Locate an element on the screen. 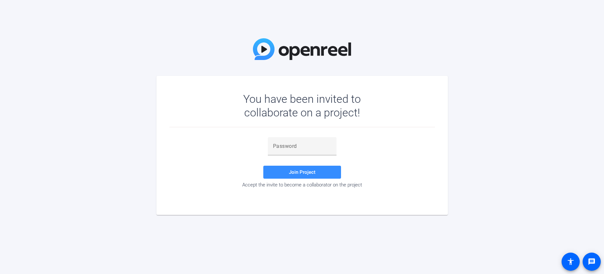  mat-icon: accessibility is located at coordinates (571, 261).